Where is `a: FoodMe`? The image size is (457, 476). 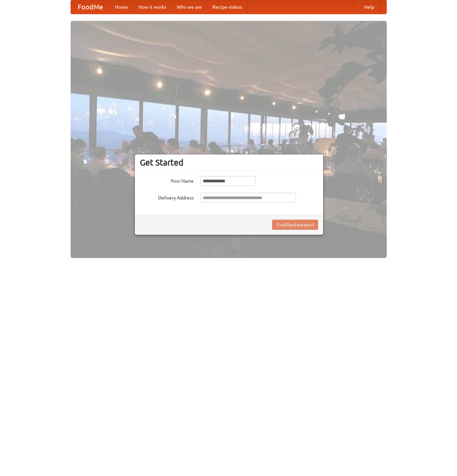
a: FoodMe is located at coordinates (90, 7).